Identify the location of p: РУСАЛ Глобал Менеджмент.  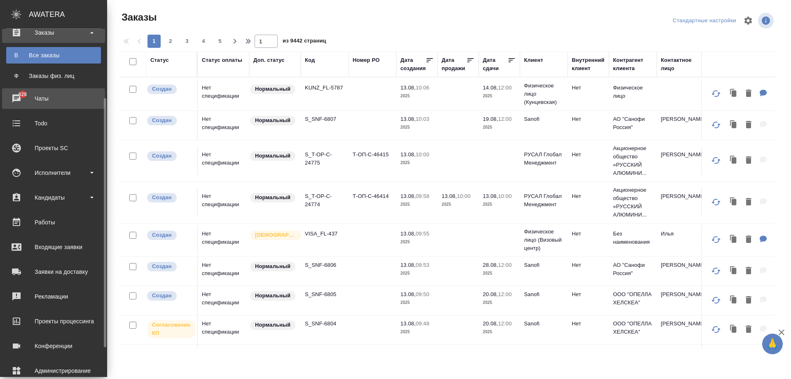
(544, 200).